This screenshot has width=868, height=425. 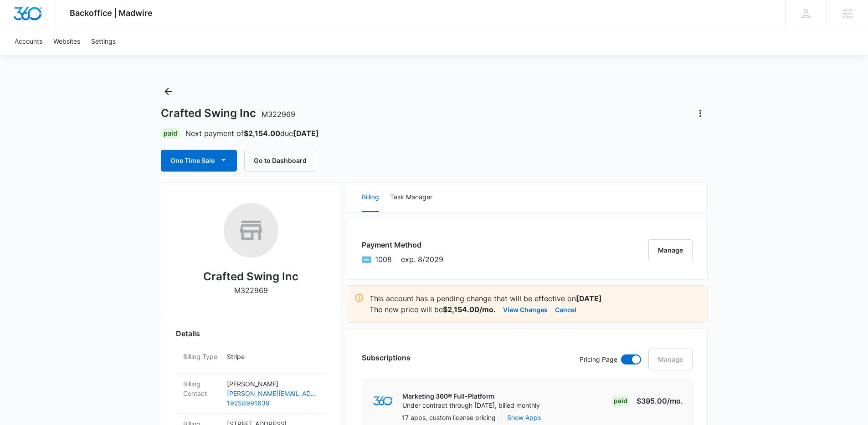 What do you see at coordinates (58, 56) in the screenshot?
I see `div: Domain Overview` at bounding box center [58, 56].